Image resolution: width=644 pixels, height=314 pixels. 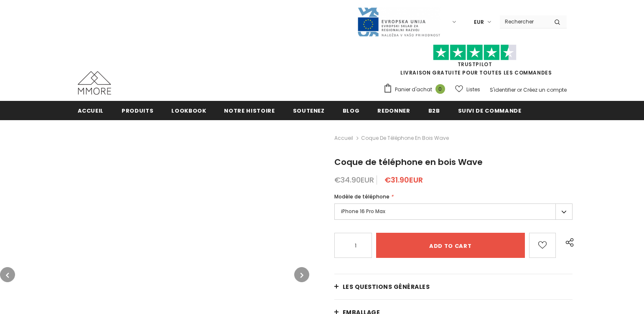 What do you see at coordinates (399, 22) in the screenshot?
I see `img: Javni Razpis` at bounding box center [399, 22].